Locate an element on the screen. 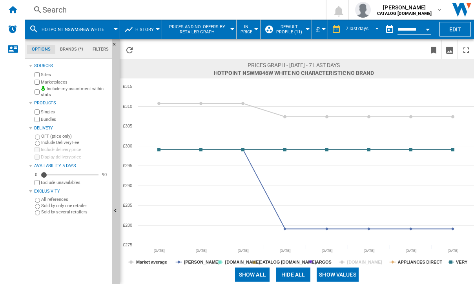  tspan: £285 is located at coordinates (128, 205).